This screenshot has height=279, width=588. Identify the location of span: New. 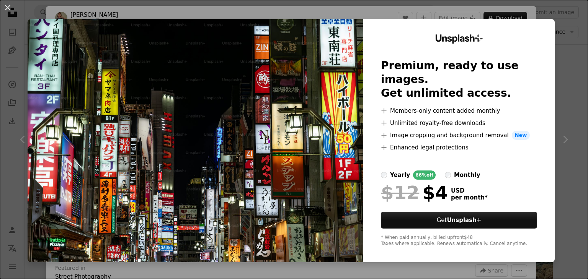
(521, 135).